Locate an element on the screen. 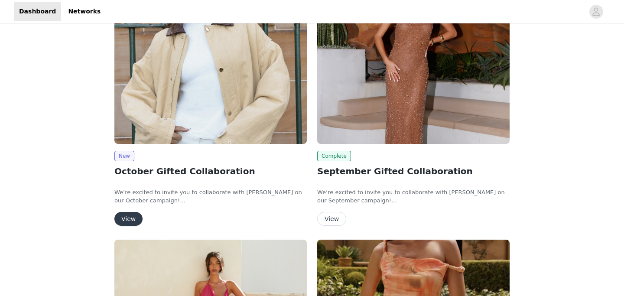 Image resolution: width=624 pixels, height=296 pixels. span: New is located at coordinates (124, 156).